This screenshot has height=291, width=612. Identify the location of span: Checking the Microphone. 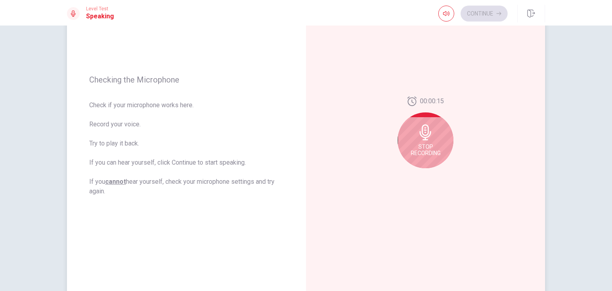
(187, 80).